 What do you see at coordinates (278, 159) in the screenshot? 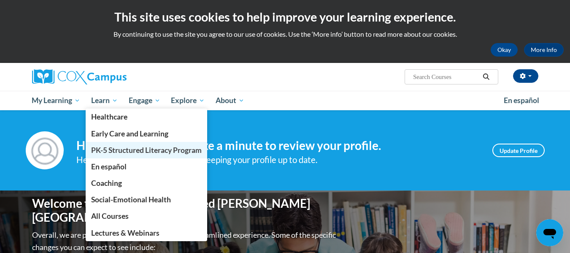
I see `div: Help improve your experience by keeping your profile up to date.` at bounding box center [278, 159].